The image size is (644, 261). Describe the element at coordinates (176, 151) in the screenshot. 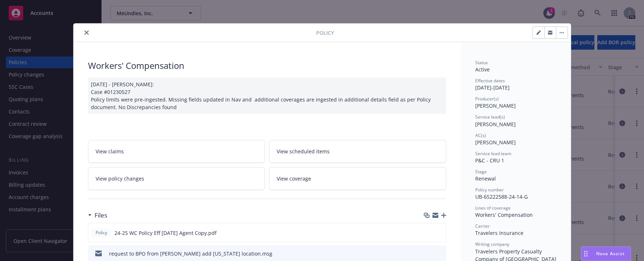

I see `a: View claims` at that location.